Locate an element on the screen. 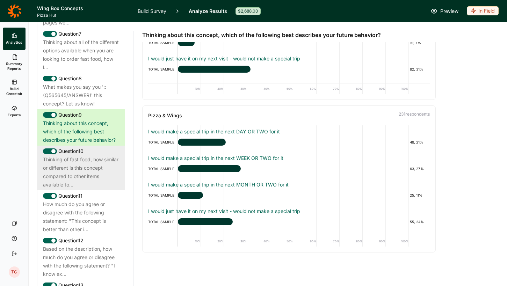  div: Based on the description, how much do you agree or disagree with the following statement? "I know... is located at coordinates (81, 262).